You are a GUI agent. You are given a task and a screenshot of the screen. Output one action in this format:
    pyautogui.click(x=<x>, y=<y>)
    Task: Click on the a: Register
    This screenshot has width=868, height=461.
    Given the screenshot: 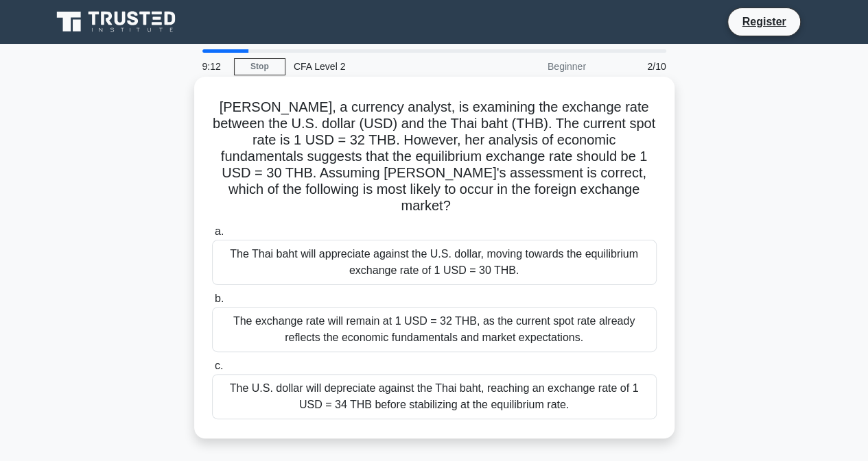 What is the action you would take?
    pyautogui.click(x=764, y=21)
    